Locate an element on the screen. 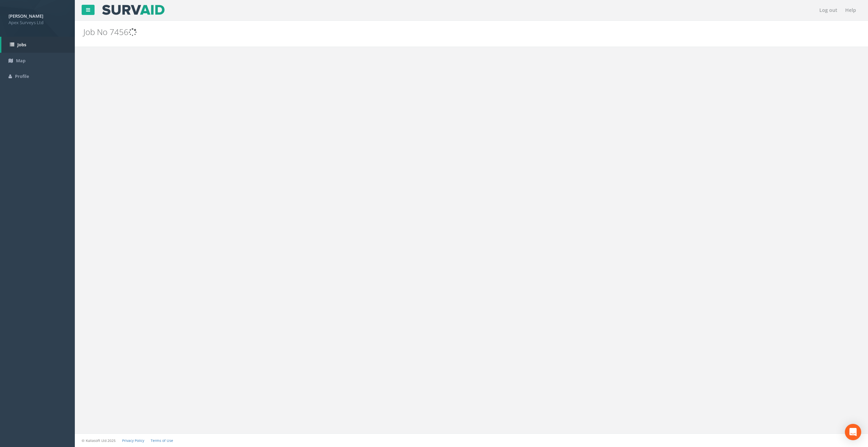  a: Privacy Policy is located at coordinates (133, 440).